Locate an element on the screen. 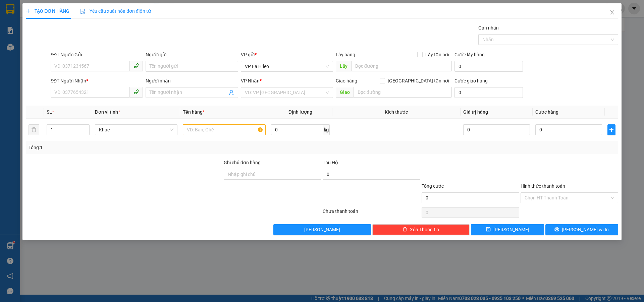 The width and height of the screenshot is (644, 302). div: Chưa thanh toán is located at coordinates (371, 213).